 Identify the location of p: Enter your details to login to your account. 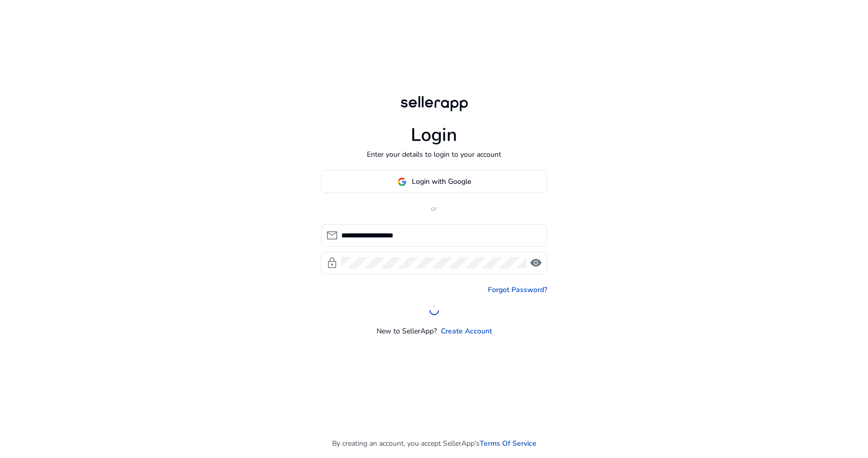
(434, 154).